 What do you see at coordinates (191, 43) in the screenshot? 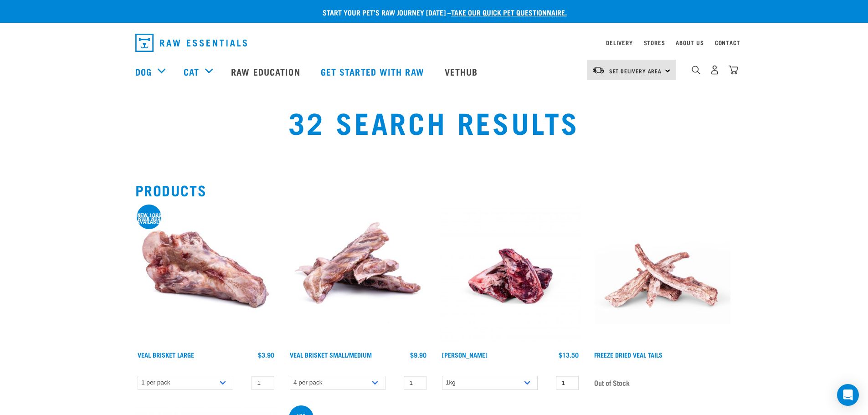
I see `img: Raw Essentials Logo` at bounding box center [191, 43].